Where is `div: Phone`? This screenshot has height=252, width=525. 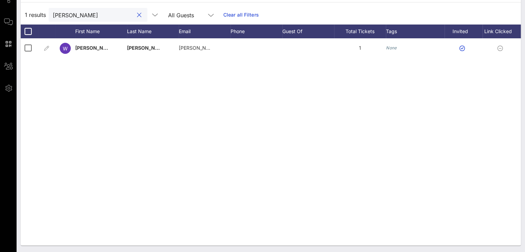
div: Phone is located at coordinates (256, 31).